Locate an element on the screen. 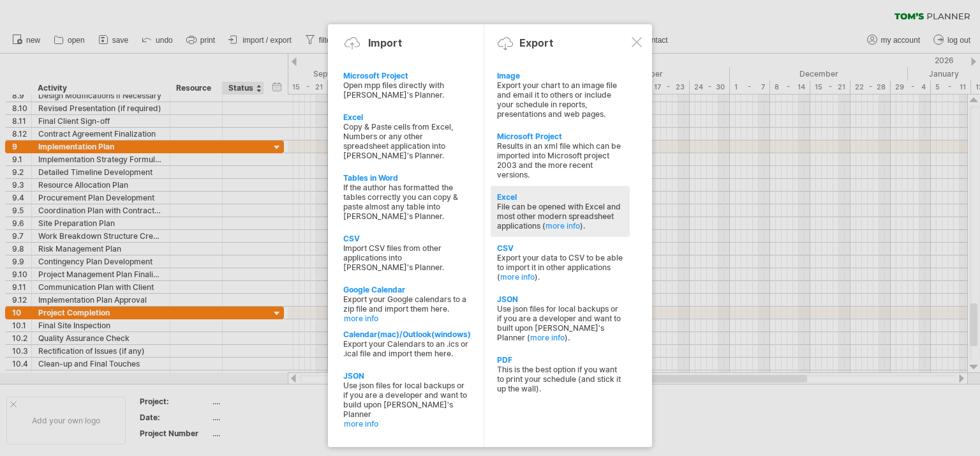  div: Results in an xml file which can be imported into Microsoft project 2003 and the more recent vers... is located at coordinates (560, 160).